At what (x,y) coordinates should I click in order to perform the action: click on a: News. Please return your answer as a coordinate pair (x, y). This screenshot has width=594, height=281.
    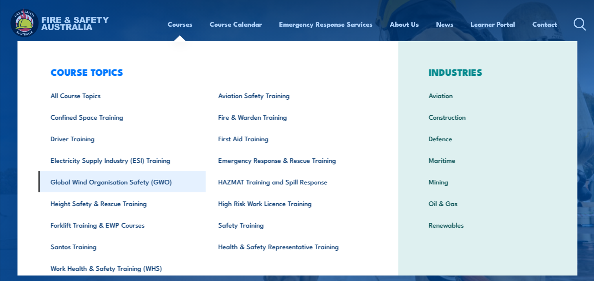
    Looking at the image, I should click on (445, 24).